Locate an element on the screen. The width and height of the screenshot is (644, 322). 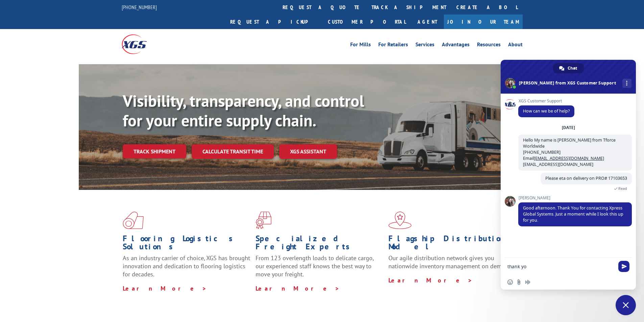
span: Good afternoon. Thank You for contacting Xpress Global Systems. Just a moment while I look this u... is located at coordinates (573, 214).